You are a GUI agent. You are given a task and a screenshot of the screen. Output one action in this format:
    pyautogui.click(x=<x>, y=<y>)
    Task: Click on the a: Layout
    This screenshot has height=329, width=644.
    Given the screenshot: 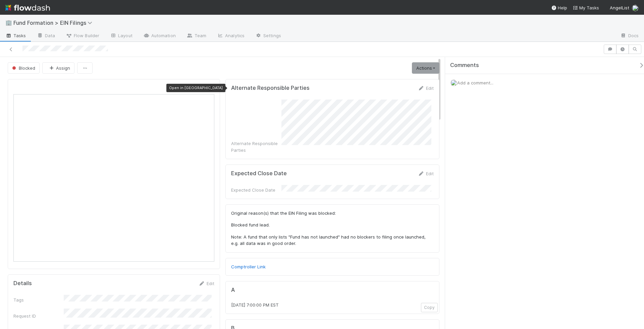 What is the action you would take?
    pyautogui.click(x=121, y=36)
    